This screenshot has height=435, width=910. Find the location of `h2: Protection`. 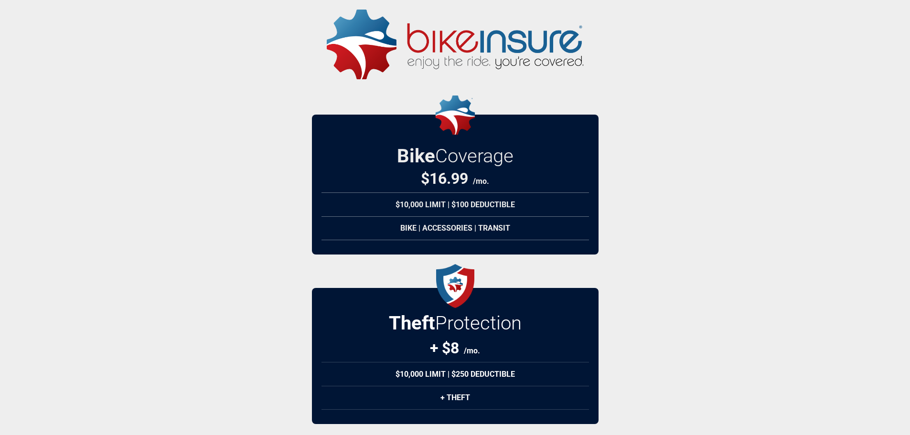

h2: Protection is located at coordinates (455, 323).